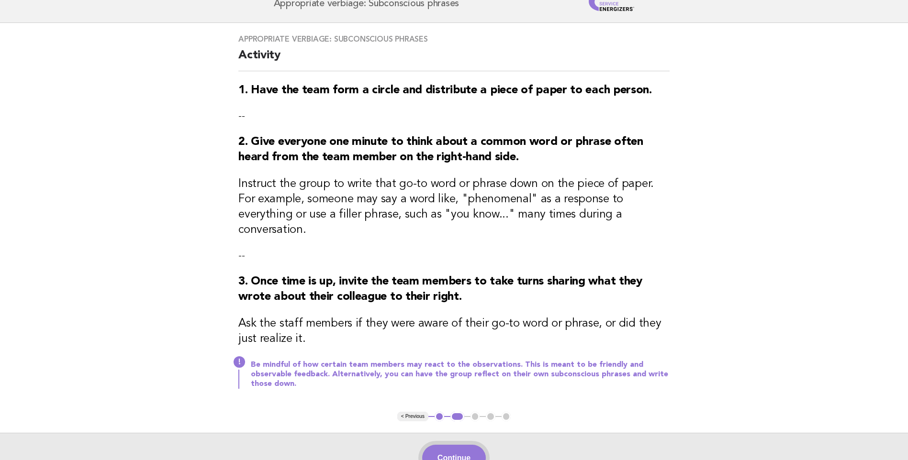  What do you see at coordinates (445, 90) in the screenshot?
I see `strong: 1. Have the team form a circle and distribute a piece of paper to each person.` at bounding box center [445, 90].